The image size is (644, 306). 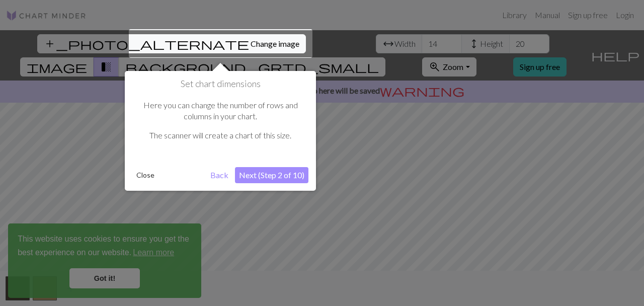 What do you see at coordinates (272, 176) in the screenshot?
I see `button: Next (Step 2 of 10)` at bounding box center [272, 176].